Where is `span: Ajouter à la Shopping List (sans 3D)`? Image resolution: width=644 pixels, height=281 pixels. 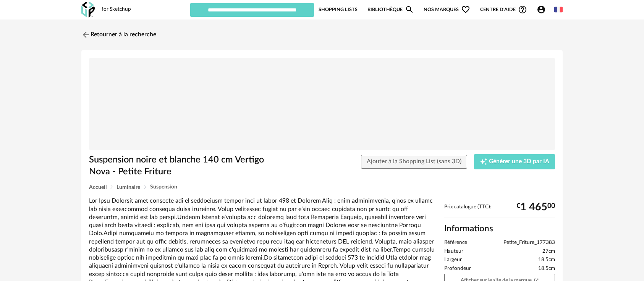 span: Ajouter à la Shopping List (sans 3D) is located at coordinates (414, 162).